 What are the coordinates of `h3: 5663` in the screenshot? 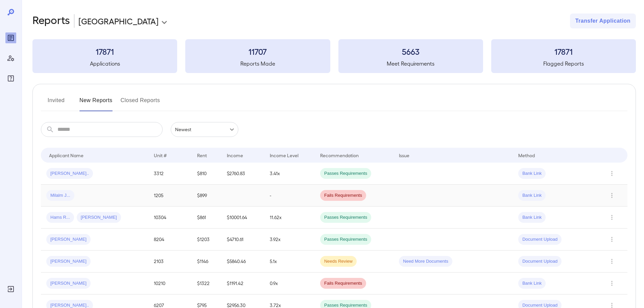 It's located at (411, 51).